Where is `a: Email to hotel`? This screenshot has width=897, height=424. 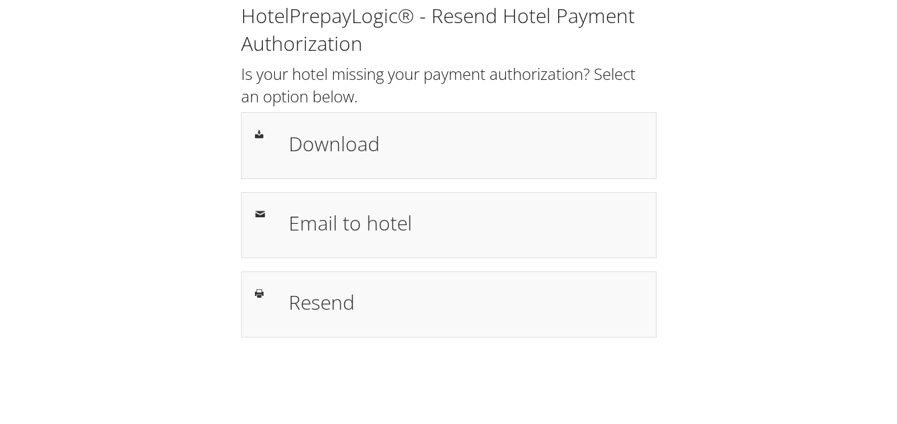 a: Email to hotel is located at coordinates (448, 225).